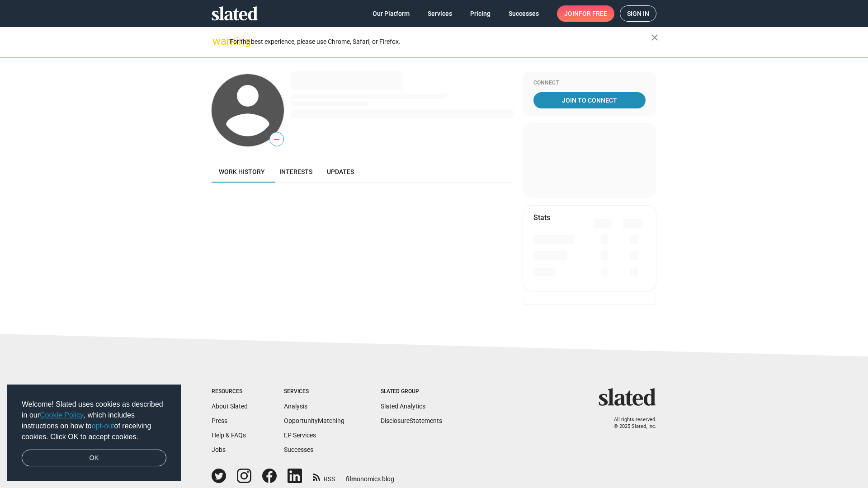  I want to click on a: filmonomics blog, so click(370, 475).